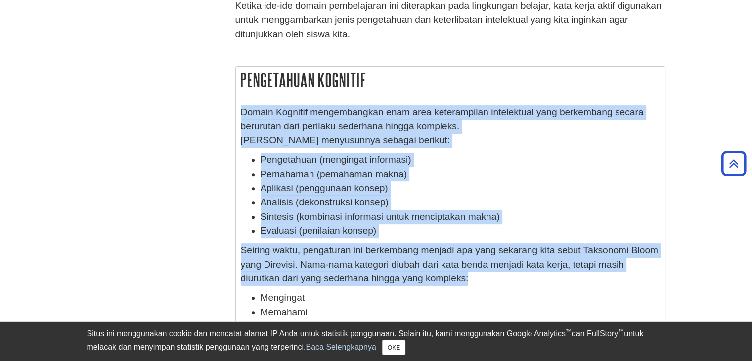  I want to click on font: untuk melacak dan menyimpan statistik penggunaan yang terperinci., so click(366, 340).